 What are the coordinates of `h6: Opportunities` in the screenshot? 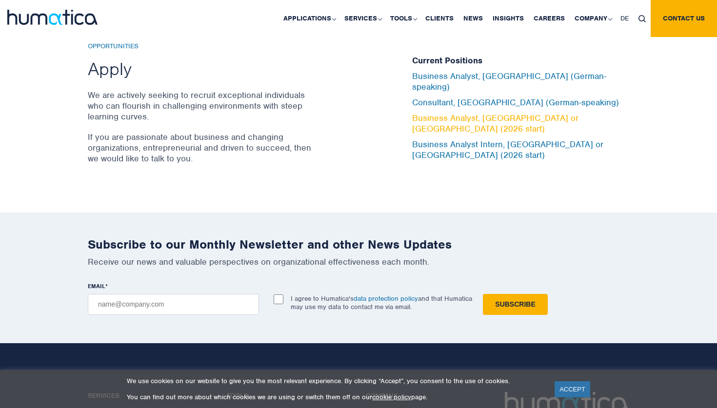 It's located at (201, 46).